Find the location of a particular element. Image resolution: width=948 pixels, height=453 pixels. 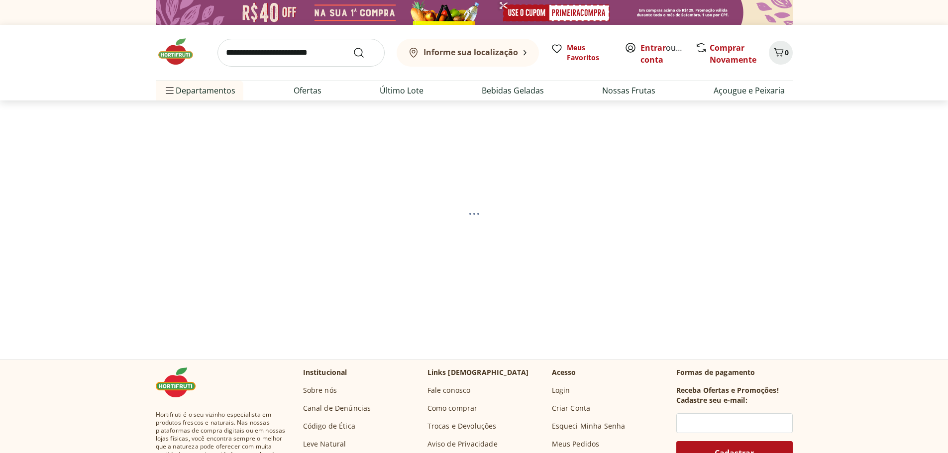

a: Login is located at coordinates (561, 391).